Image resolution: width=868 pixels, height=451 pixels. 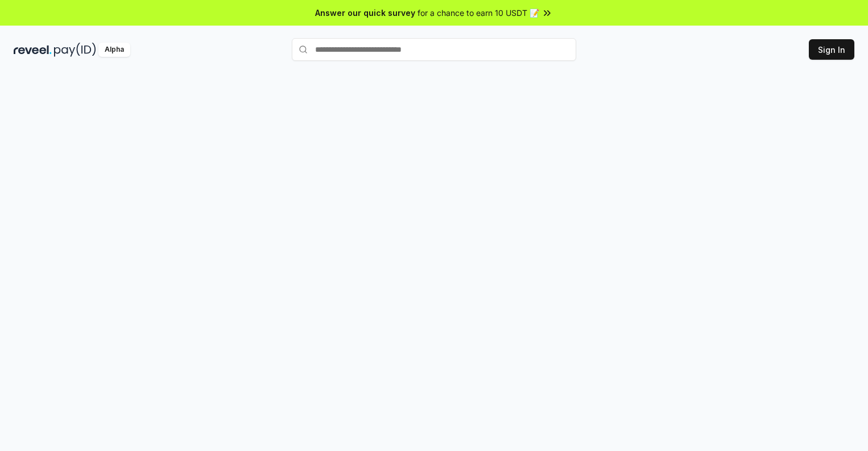 I want to click on img: reveel_dark, so click(x=32, y=49).